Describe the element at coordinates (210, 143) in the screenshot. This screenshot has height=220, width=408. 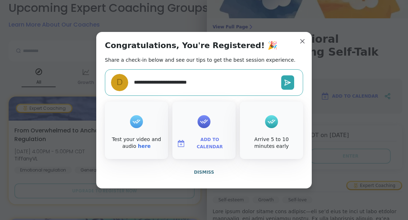
I see `span: Add to Calendar` at that location.